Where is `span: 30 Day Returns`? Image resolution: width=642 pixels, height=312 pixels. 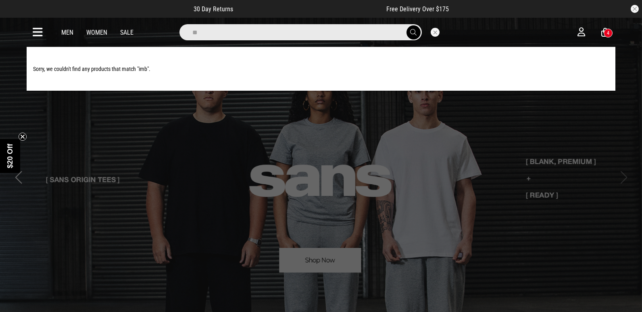 span: 30 Day Returns is located at coordinates (213, 9).